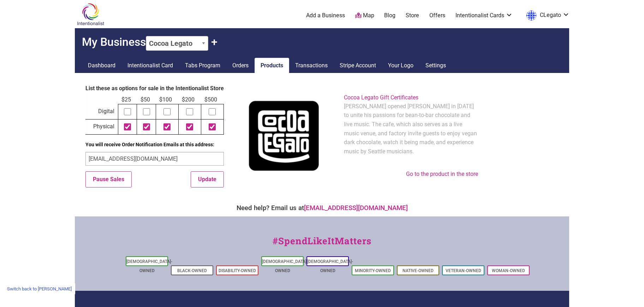 This screenshot has height=307, width=644. Describe the element at coordinates (484, 15) in the screenshot. I see `li: Intentionalist Cards` at that location.